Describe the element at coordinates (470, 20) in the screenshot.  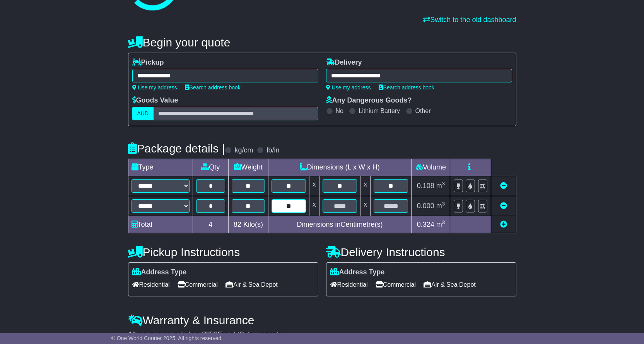
I see `a: Switch to the old dashboard` at that location.